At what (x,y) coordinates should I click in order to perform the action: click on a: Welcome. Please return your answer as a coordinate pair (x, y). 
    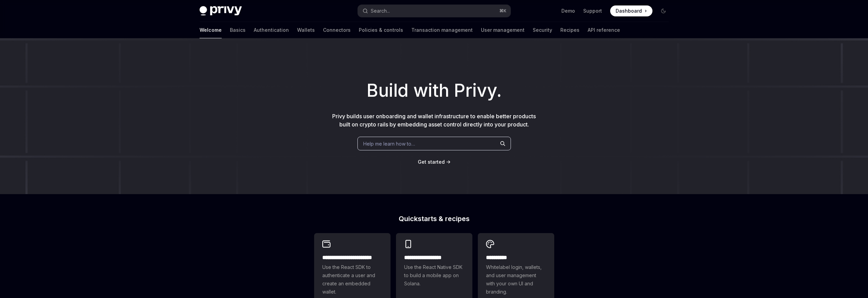
    Looking at the image, I should click on (211, 30).